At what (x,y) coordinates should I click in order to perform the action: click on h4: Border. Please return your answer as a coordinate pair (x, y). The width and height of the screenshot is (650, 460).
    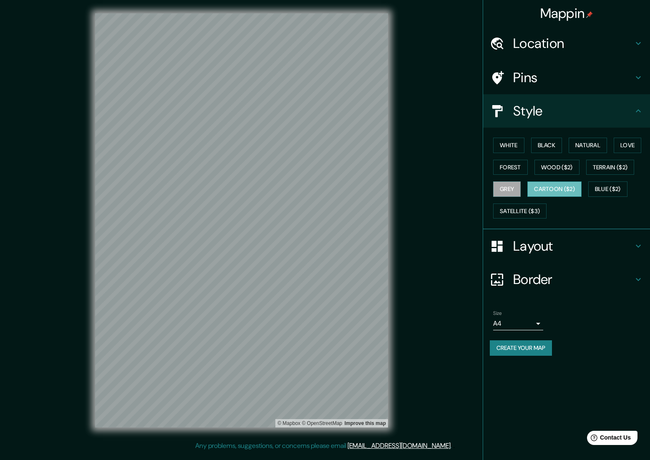
    Looking at the image, I should click on (574, 280).